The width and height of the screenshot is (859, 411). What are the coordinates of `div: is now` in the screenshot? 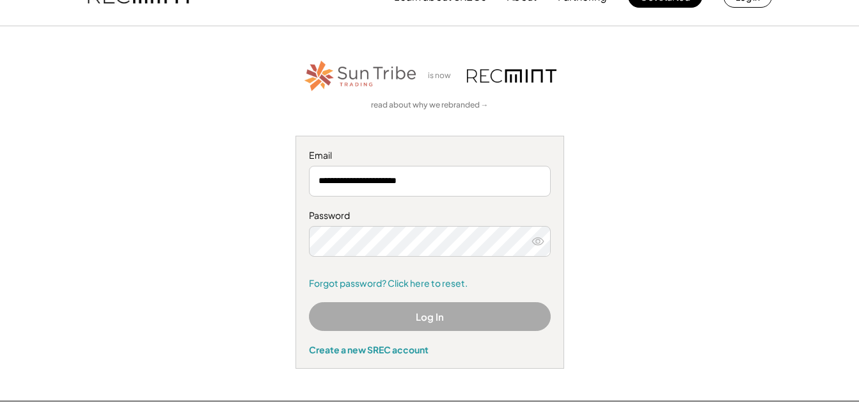 It's located at (443, 75).